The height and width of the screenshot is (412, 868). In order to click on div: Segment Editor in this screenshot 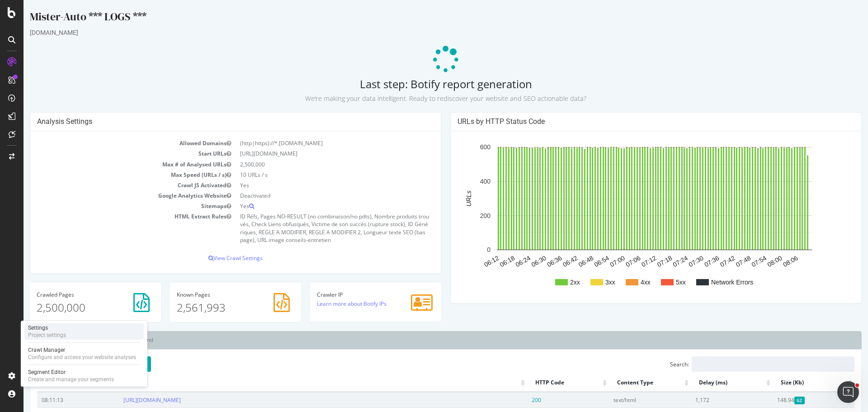, I will do `click(71, 373)`.